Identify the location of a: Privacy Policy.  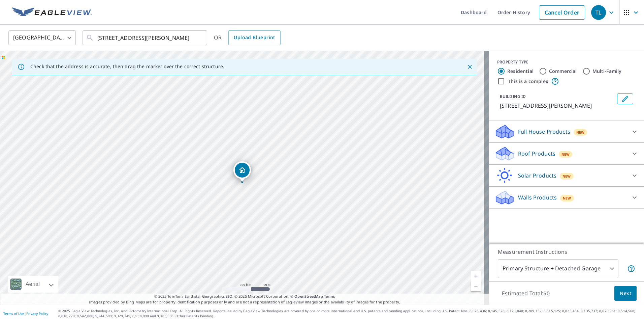
(37, 313).